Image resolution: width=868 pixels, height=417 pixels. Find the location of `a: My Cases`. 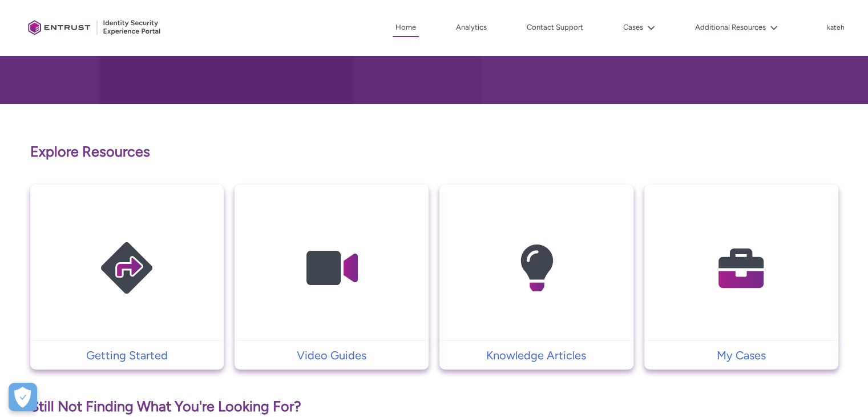

a: My Cases is located at coordinates (742, 356).